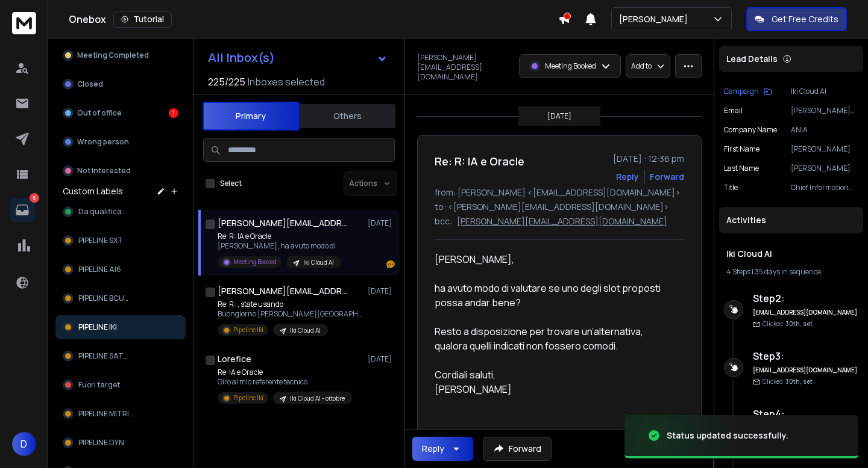  What do you see at coordinates (106, 414) in the screenshot?
I see `span: PIPELINE MITRIC` at bounding box center [106, 414].